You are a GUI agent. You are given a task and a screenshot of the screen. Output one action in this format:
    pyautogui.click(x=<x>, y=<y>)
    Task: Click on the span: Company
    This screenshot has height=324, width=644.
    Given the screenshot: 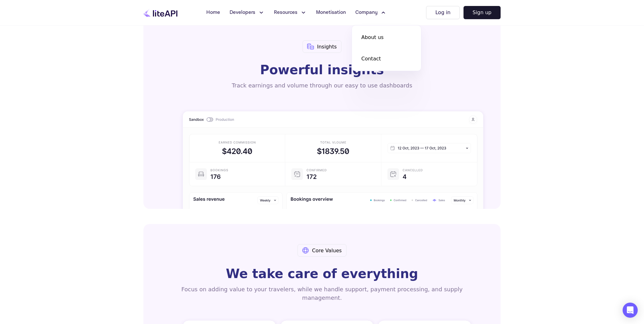 What is the action you would take?
    pyautogui.click(x=366, y=13)
    